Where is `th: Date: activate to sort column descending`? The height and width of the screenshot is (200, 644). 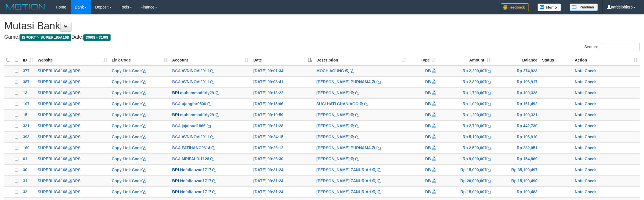
th: Date: activate to sort column descending is located at coordinates (282, 60).